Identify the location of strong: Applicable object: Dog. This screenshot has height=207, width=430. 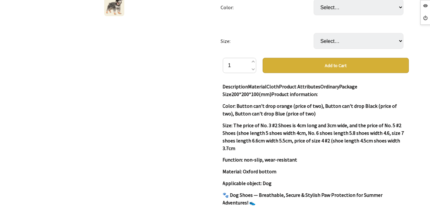
(247, 183).